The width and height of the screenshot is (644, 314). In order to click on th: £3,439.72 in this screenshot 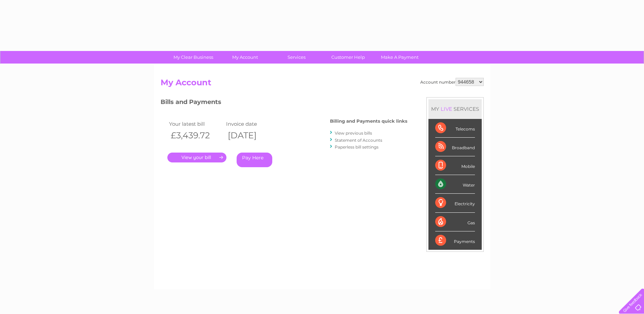, I will do `click(196, 135)`.